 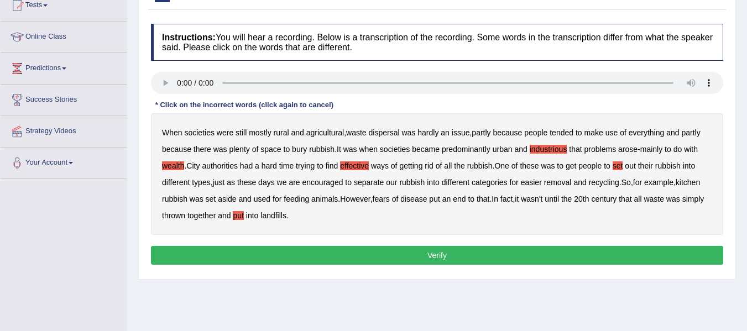 What do you see at coordinates (323, 182) in the screenshot?
I see `b: encouraged` at bounding box center [323, 182].